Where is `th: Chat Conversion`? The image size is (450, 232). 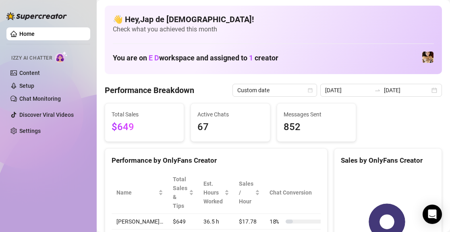
th: Chat Conversion is located at coordinates (299, 193).